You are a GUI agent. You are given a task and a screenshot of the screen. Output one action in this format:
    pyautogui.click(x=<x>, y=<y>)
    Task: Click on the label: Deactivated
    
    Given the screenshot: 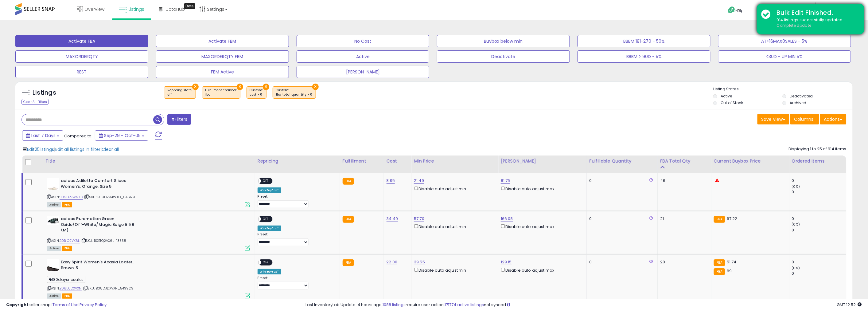 What is the action you would take?
    pyautogui.click(x=801, y=95)
    